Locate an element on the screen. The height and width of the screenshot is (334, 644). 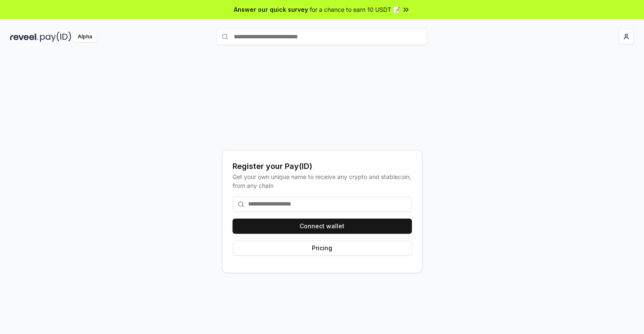
button: Pricing is located at coordinates (322, 248).